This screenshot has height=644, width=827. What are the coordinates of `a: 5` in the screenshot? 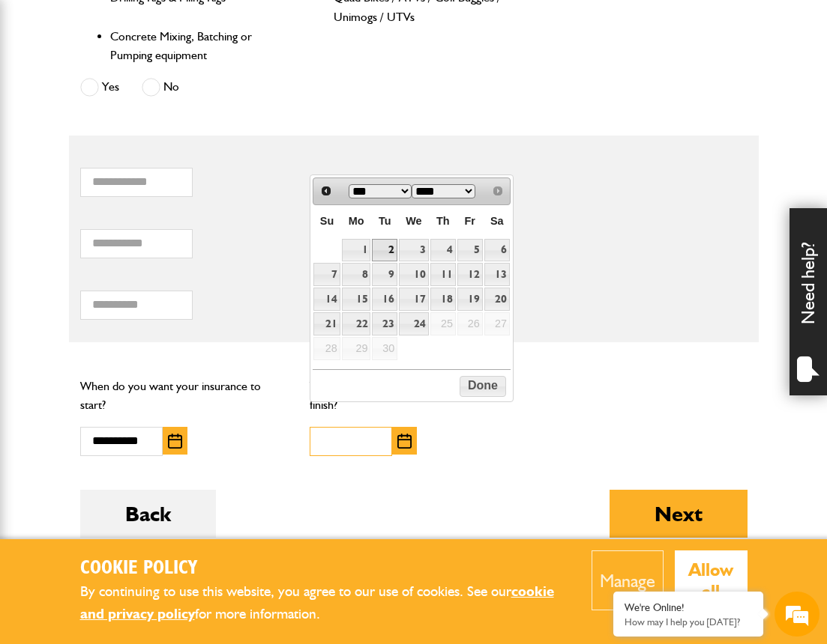 It's located at (470, 250).